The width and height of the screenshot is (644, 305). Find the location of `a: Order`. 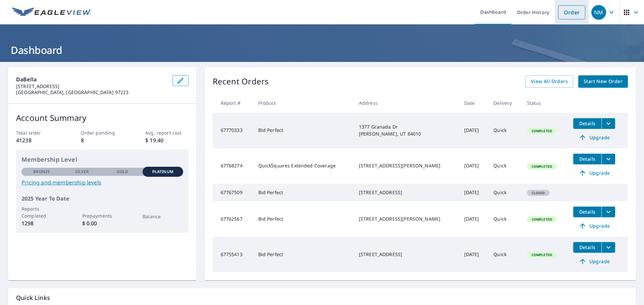

a: Order is located at coordinates (571, 13).